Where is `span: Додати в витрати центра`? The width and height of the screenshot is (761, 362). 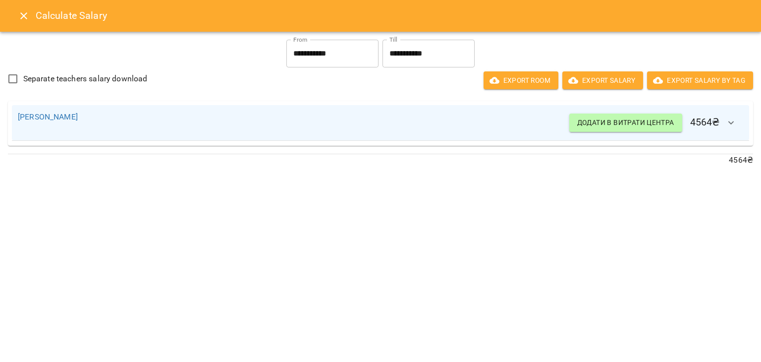 span: Додати в витрати центра is located at coordinates (626, 122).